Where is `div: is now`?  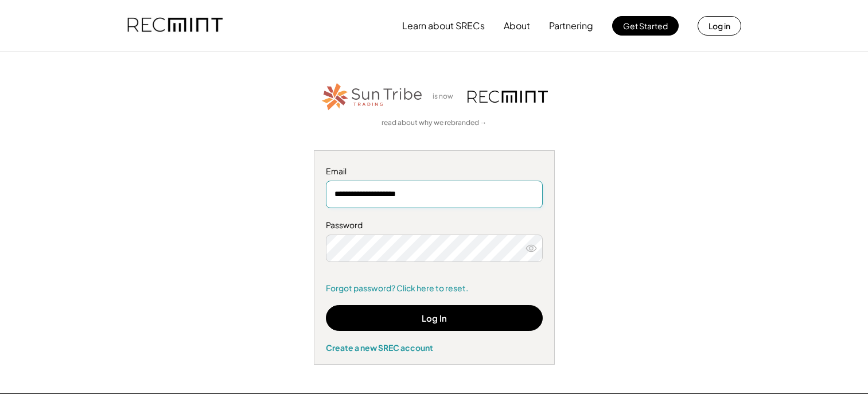
div: is now is located at coordinates (446, 96).